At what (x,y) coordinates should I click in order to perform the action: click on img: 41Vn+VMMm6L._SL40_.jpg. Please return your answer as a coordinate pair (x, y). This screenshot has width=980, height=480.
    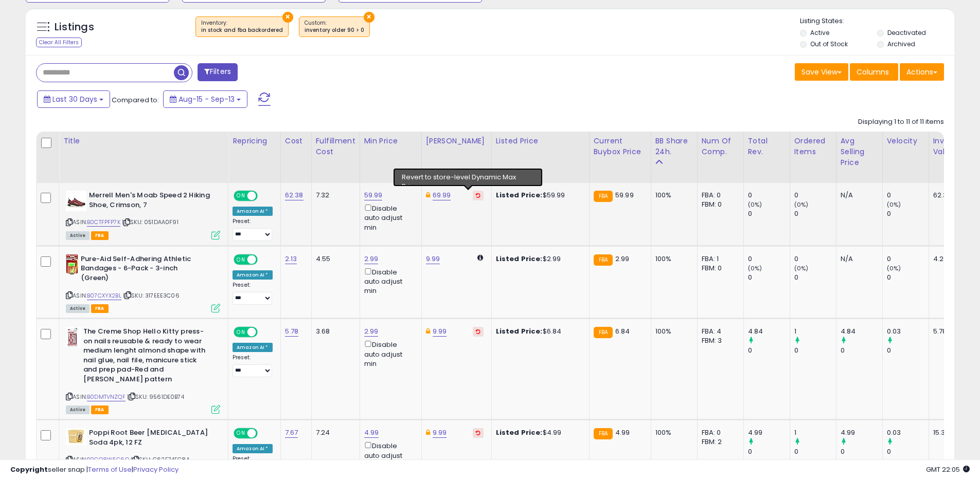
    Looking at the image, I should click on (73, 338).